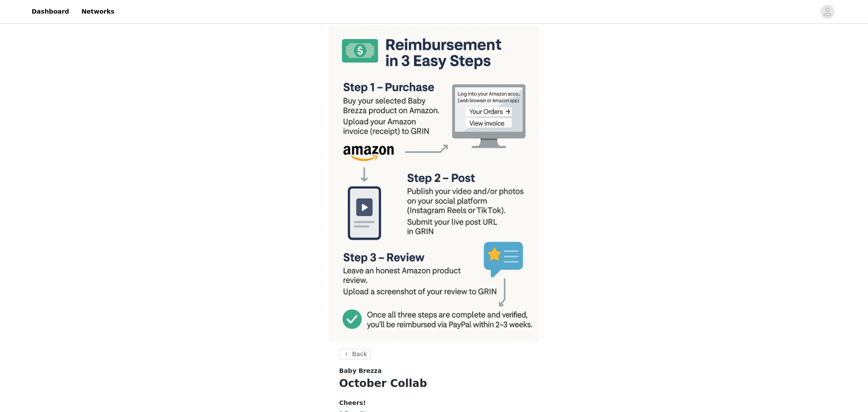 This screenshot has height=412, width=868. Describe the element at coordinates (360, 371) in the screenshot. I see `span: Baby Brezza` at that location.